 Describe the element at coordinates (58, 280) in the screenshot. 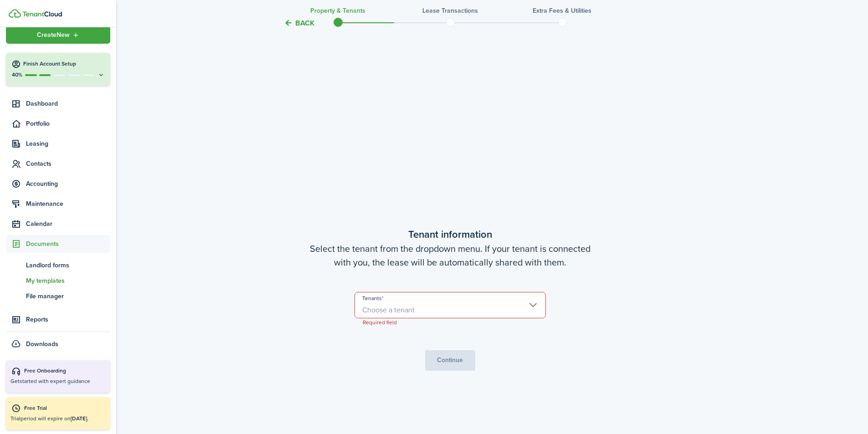

I see `a: My templates` at that location.